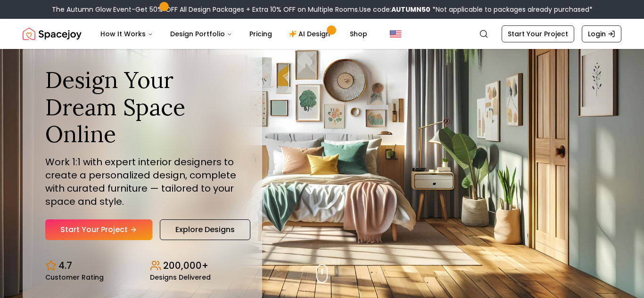  What do you see at coordinates (180, 277) in the screenshot?
I see `small: Designs Delivered` at bounding box center [180, 277].